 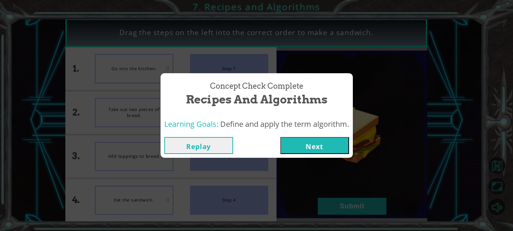 What do you see at coordinates (315, 145) in the screenshot?
I see `button: Next` at bounding box center [315, 145].